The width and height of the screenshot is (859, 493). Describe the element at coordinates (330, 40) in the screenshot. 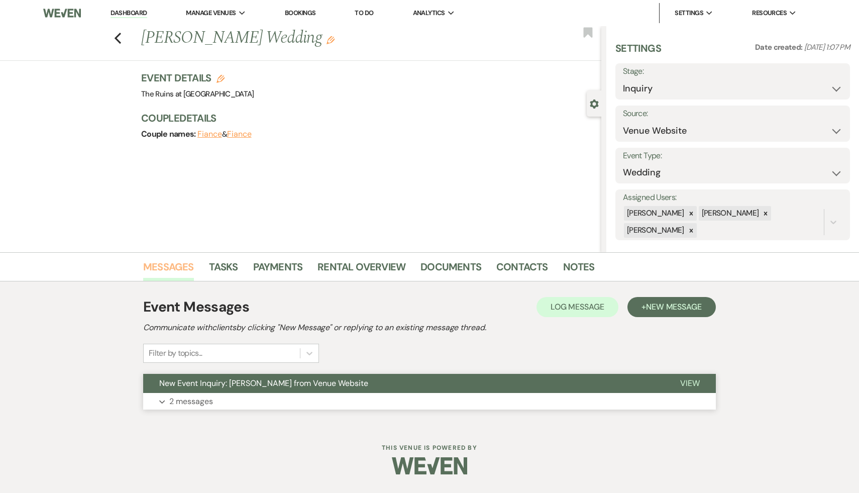

I see `button: Edit` at that location.